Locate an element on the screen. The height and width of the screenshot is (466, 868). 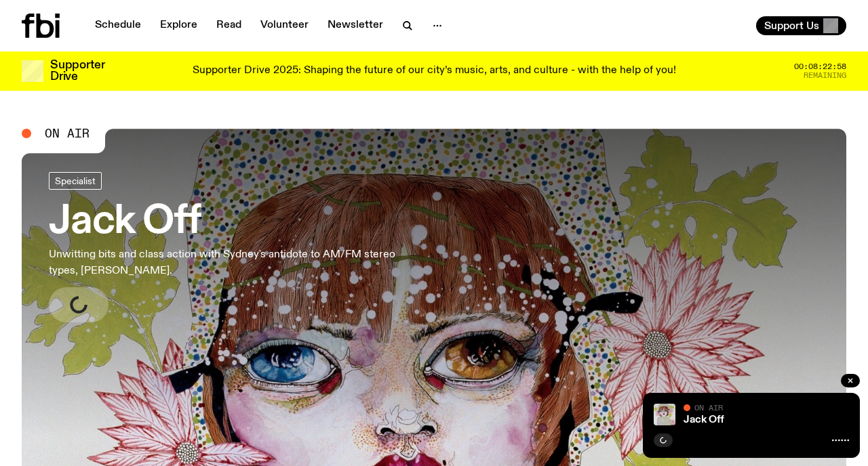
h3: Jack Off is located at coordinates (222, 222).